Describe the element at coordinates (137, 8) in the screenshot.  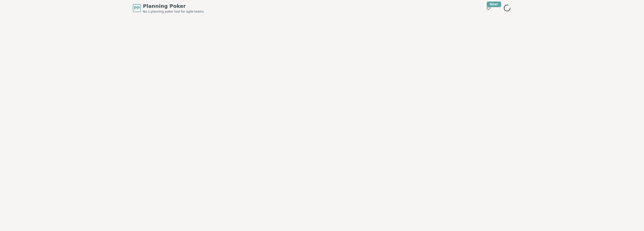
I see `span: PP` at that location.